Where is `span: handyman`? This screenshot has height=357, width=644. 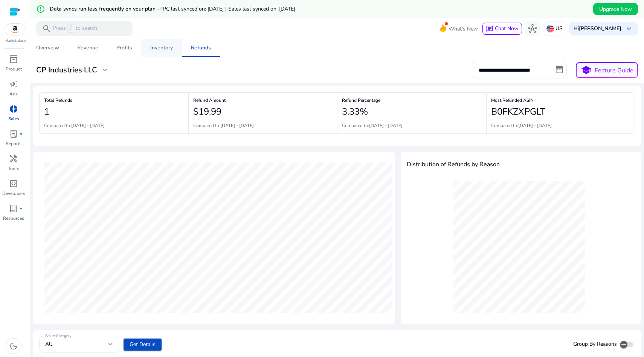 span: handyman is located at coordinates (13, 159).